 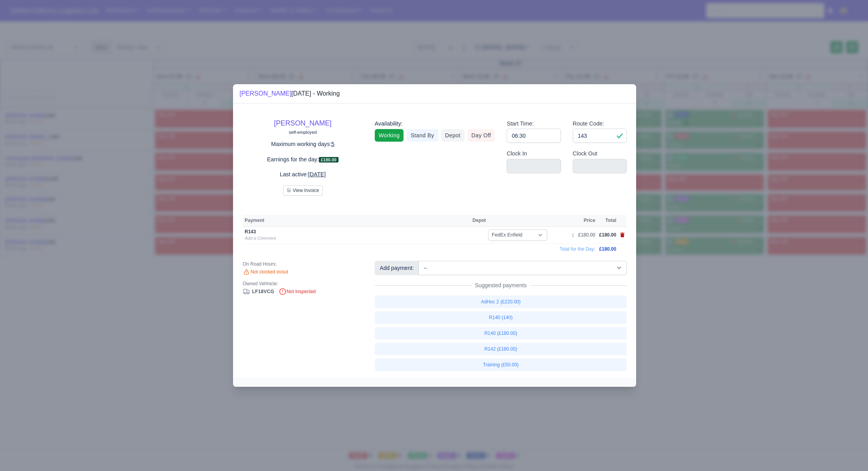 I want to click on th: Payment, so click(x=356, y=221).